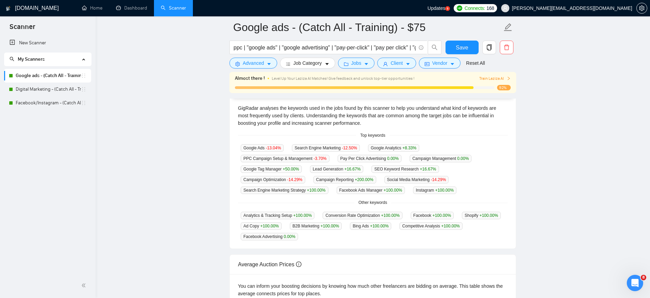 Image resolution: width=650 pixels, height=298 pixels. What do you see at coordinates (284, 191) in the screenshot?
I see `span: Search Engine Marketing Strategy` at bounding box center [284, 191].